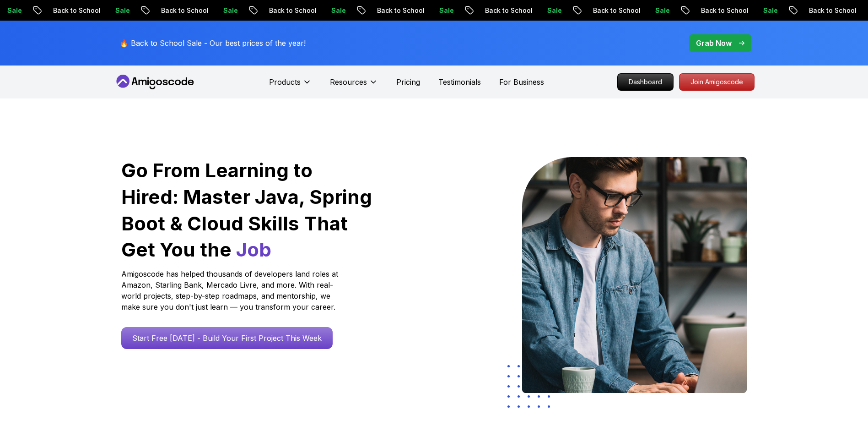 This screenshot has height=437, width=868. What do you see at coordinates (348, 82) in the screenshot?
I see `p: Resources` at bounding box center [348, 82].